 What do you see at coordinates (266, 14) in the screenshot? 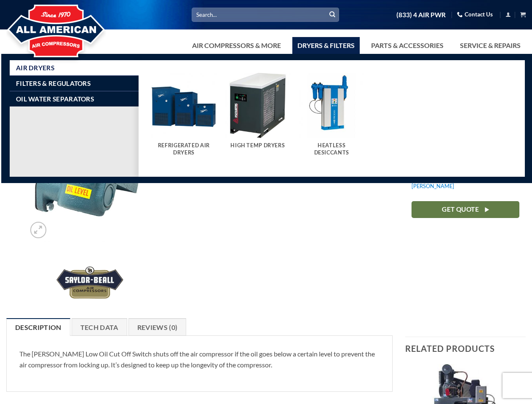
I see `input: Search…` at bounding box center [266, 14].